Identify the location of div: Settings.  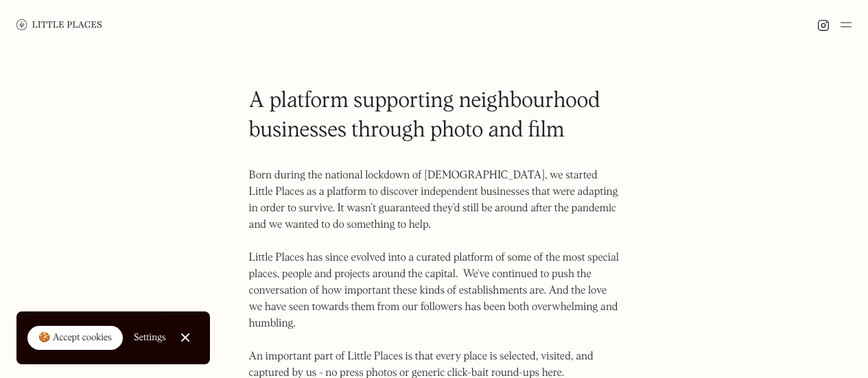
(150, 338).